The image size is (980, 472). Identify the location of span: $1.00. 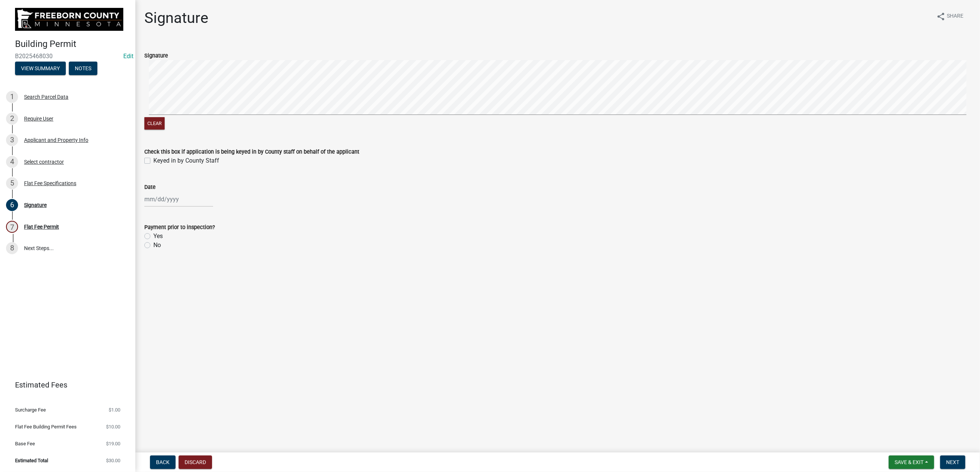
(115, 409).